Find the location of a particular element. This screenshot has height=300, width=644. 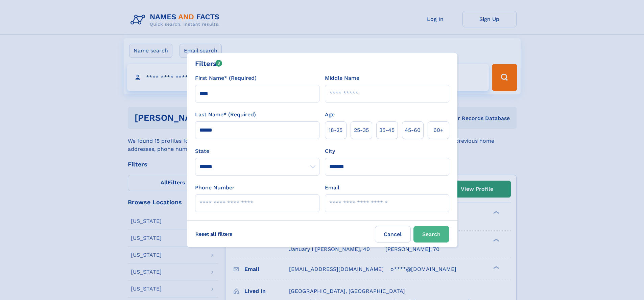

span: 45‑60 is located at coordinates (413, 130).